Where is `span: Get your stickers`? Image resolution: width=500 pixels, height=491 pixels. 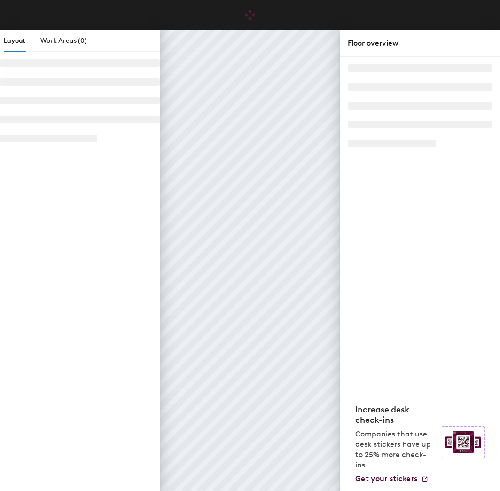
span: Get your stickers is located at coordinates (387, 478).